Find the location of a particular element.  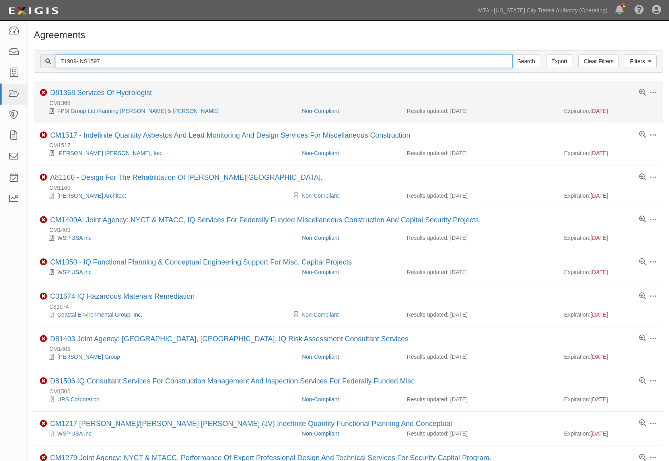

a: Coastal Environmental Group, Inc. is located at coordinates (100, 315).